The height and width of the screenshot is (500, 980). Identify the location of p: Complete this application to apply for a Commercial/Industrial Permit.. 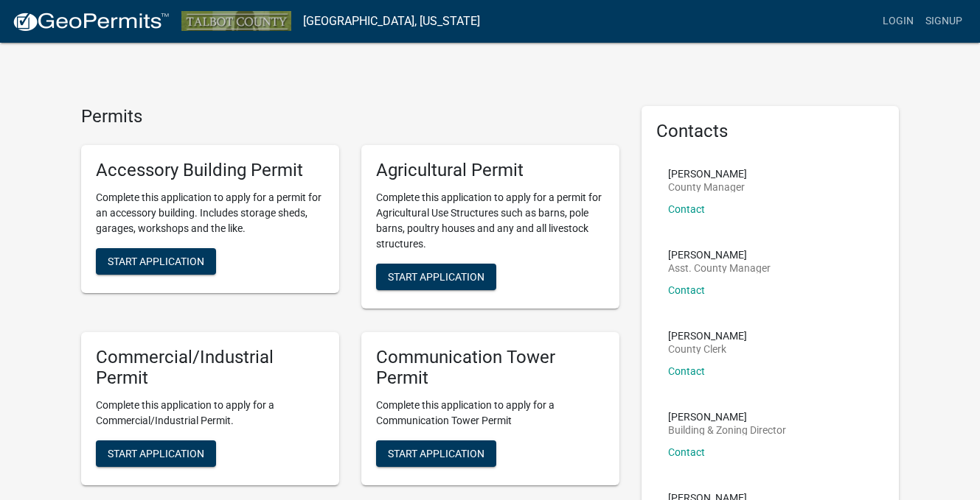
(210, 414).